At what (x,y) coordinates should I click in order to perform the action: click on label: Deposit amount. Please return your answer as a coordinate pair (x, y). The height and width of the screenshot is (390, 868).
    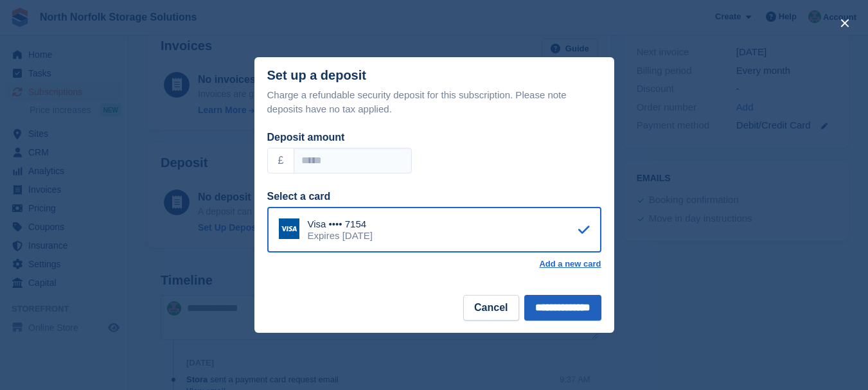
    Looking at the image, I should click on (306, 136).